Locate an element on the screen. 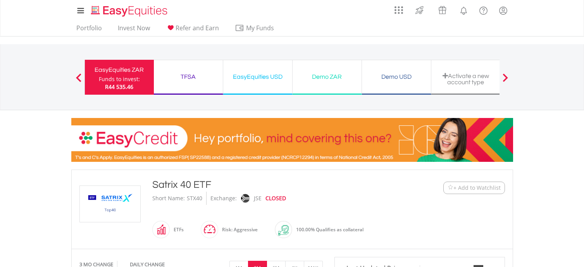 Image resolution: width=584 pixels, height=267 pixels. div: Funds to invest: is located at coordinates (119, 79).